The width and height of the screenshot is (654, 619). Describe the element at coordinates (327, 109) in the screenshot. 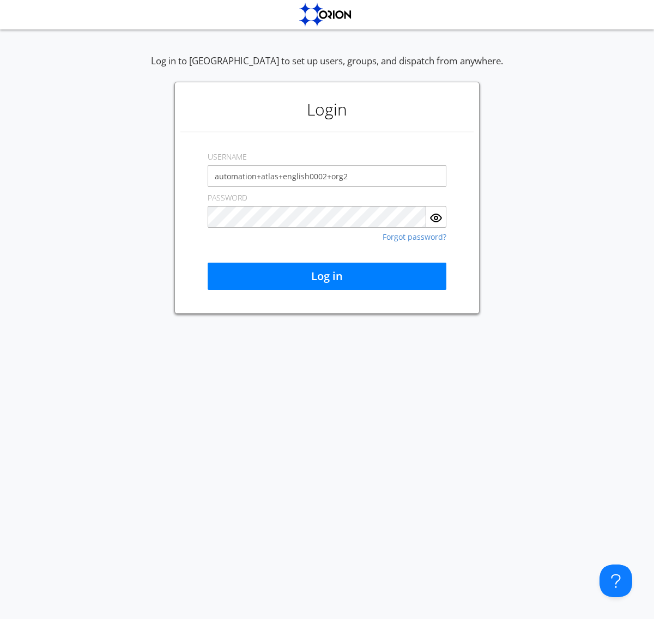

I see `h1: Login` at that location.